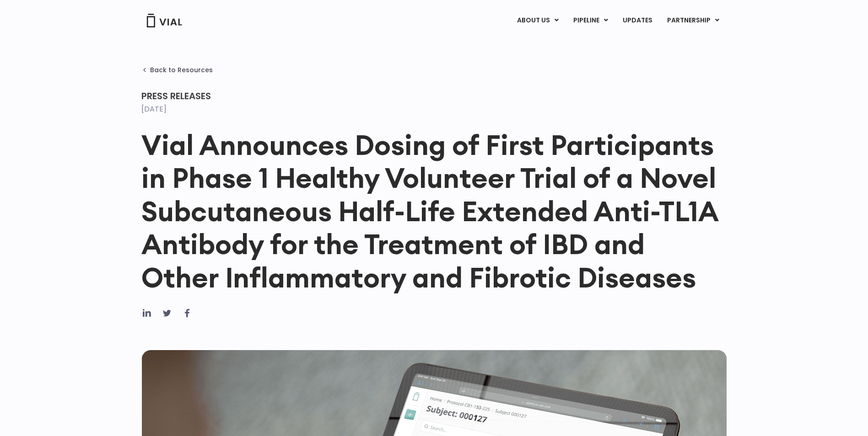  What do you see at coordinates (177, 70) in the screenshot?
I see `a: Back to Resources` at bounding box center [177, 70].